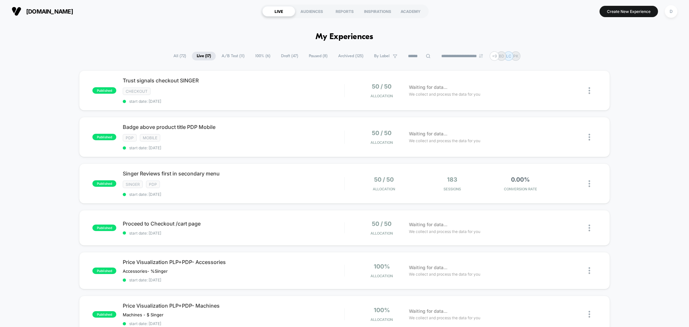 The height and width of the screenshot is (327, 689). I want to click on div: INSPIRATIONS, so click(378, 11).